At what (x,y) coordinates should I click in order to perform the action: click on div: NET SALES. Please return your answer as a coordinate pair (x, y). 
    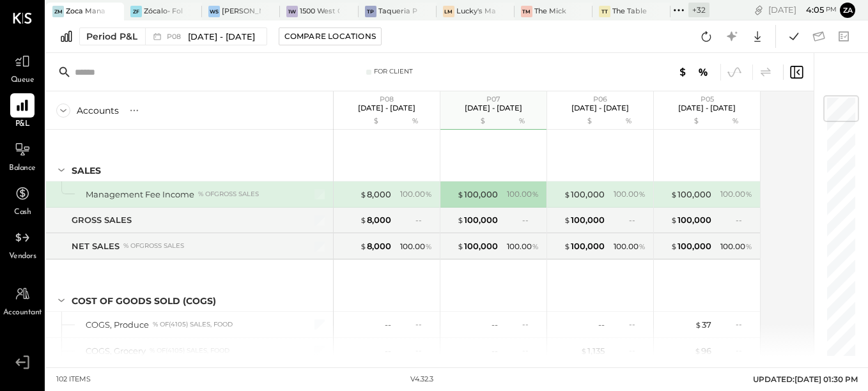
    Looking at the image, I should click on (95, 246).